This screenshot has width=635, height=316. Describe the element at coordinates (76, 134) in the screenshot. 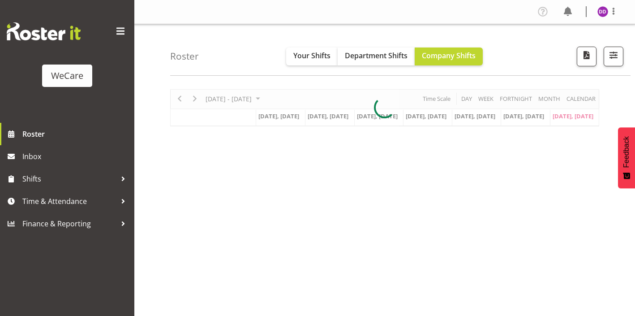

I see `span: Roster` at that location.